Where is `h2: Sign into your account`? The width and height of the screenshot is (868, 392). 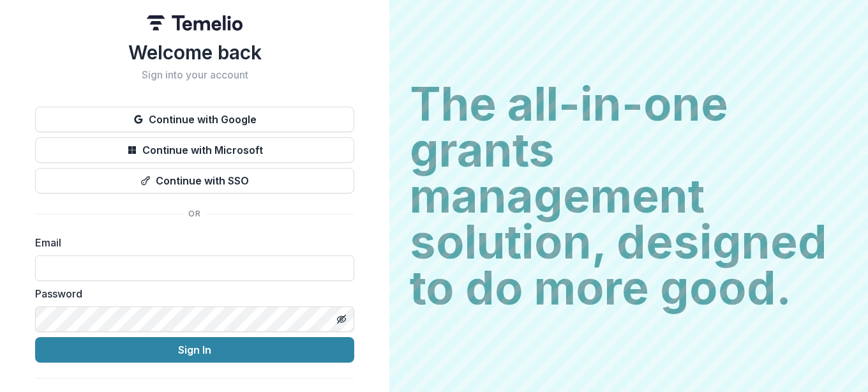 h2: Sign into your account is located at coordinates (194, 75).